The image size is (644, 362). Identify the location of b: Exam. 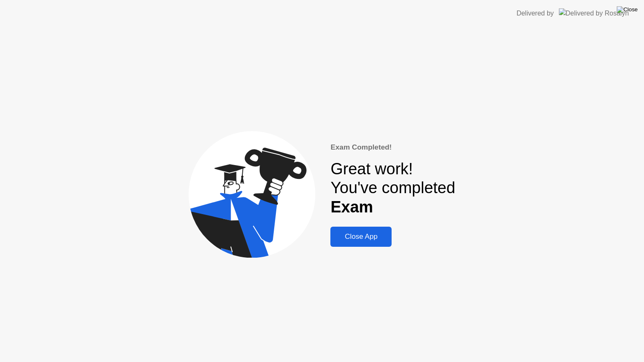
(351, 207).